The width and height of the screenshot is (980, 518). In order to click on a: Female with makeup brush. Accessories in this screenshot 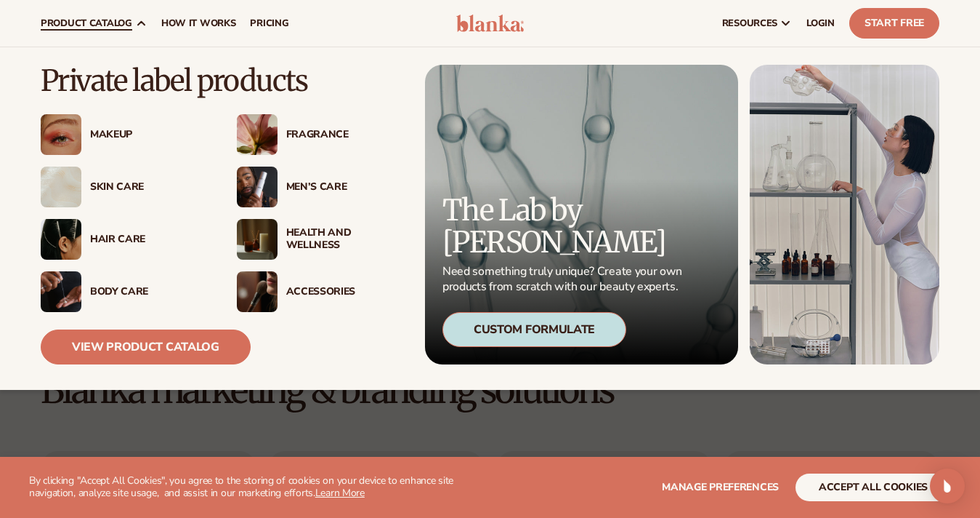, I will do `click(320, 292)`.